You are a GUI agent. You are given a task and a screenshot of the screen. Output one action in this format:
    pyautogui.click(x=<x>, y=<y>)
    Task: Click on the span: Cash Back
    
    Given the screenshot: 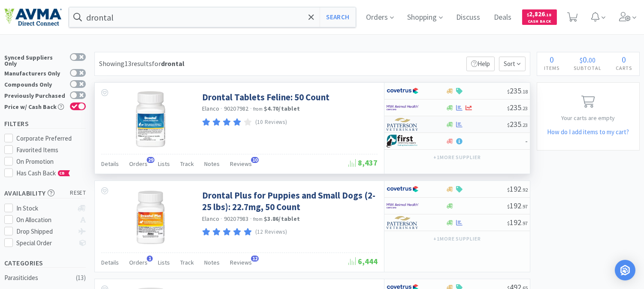 What is the action you would take?
    pyautogui.click(x=539, y=22)
    